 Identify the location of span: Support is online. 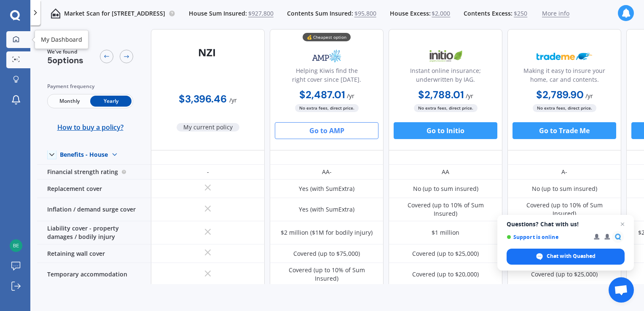
(547, 237).